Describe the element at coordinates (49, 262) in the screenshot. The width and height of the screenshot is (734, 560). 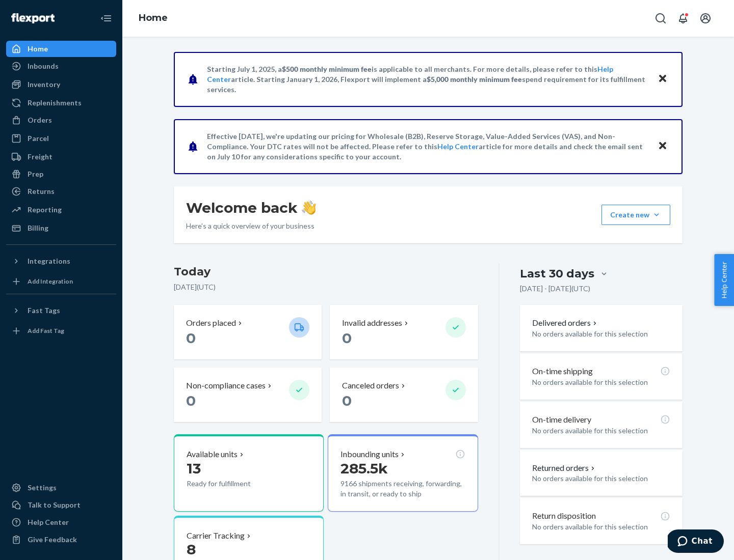
I see `div: Integrations` at that location.